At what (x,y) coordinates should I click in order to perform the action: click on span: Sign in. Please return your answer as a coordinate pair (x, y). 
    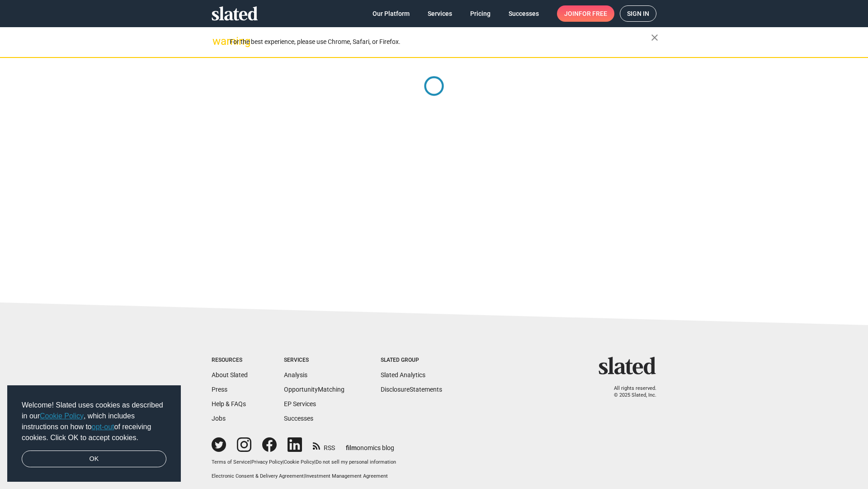
    Looking at the image, I should click on (638, 13).